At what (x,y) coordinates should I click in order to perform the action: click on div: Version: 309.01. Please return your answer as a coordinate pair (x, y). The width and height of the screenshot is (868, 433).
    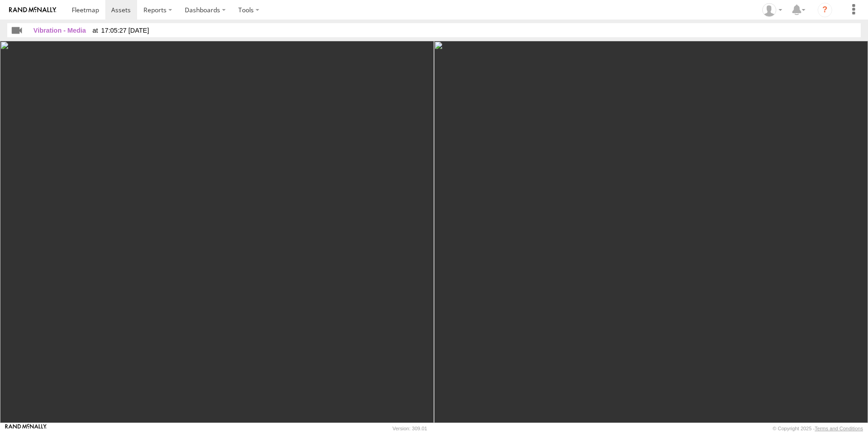
    Looking at the image, I should click on (410, 428).